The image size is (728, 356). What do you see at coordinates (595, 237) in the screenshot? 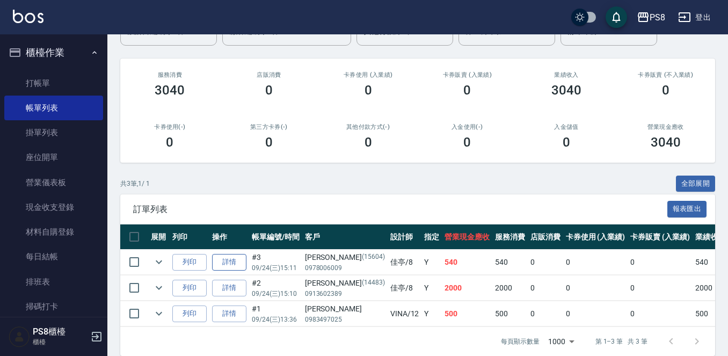
I see `th: 卡券使用 (入業績)` at bounding box center [595, 237].